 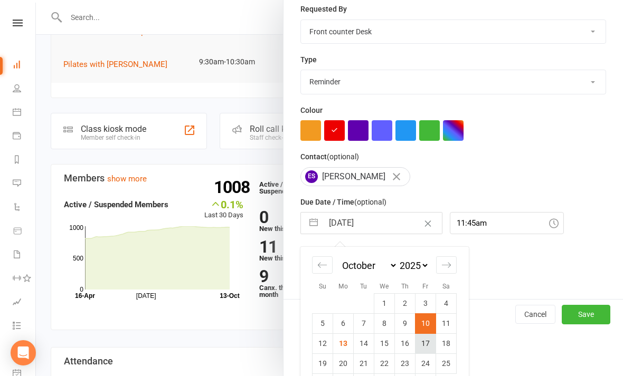 I want to click on div: Open Intercom Messenger, so click(x=23, y=353).